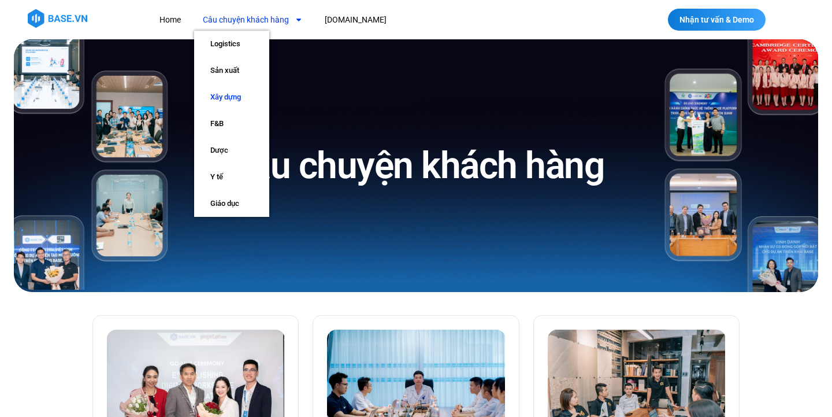  I want to click on nav: Menu, so click(372, 20).